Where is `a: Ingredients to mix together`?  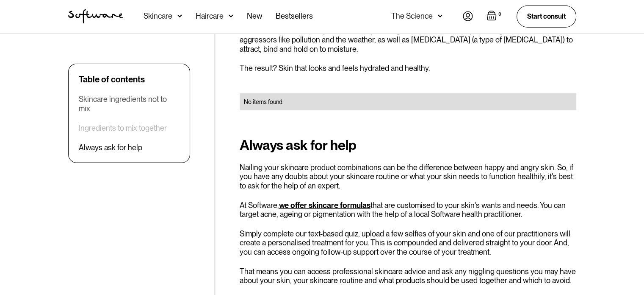
a: Ingredients to mix together is located at coordinates (122, 128).